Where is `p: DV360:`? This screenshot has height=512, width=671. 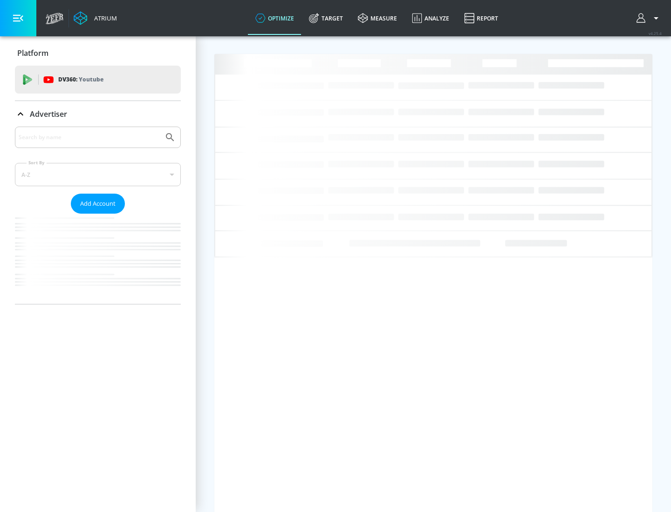
p: DV360: is located at coordinates (81, 80).